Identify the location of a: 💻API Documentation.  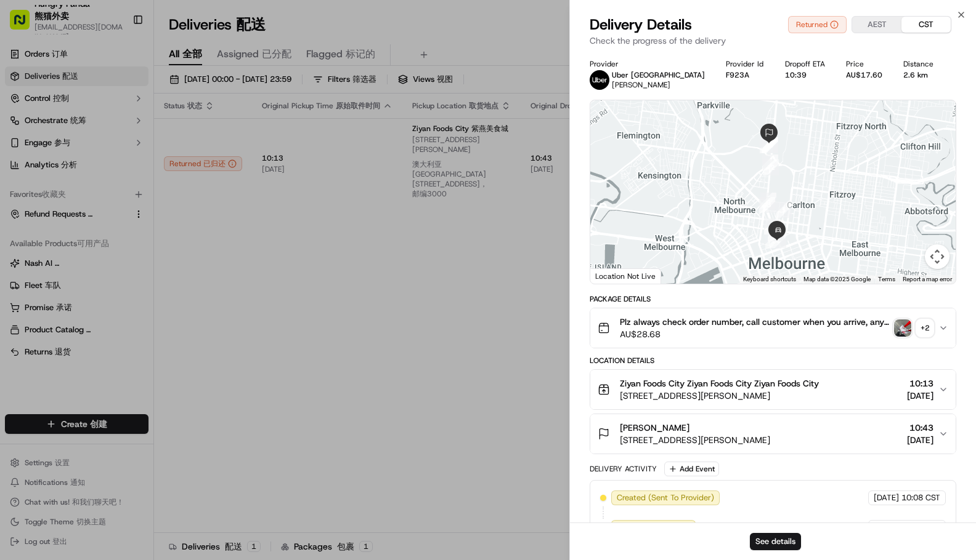
(151, 281).